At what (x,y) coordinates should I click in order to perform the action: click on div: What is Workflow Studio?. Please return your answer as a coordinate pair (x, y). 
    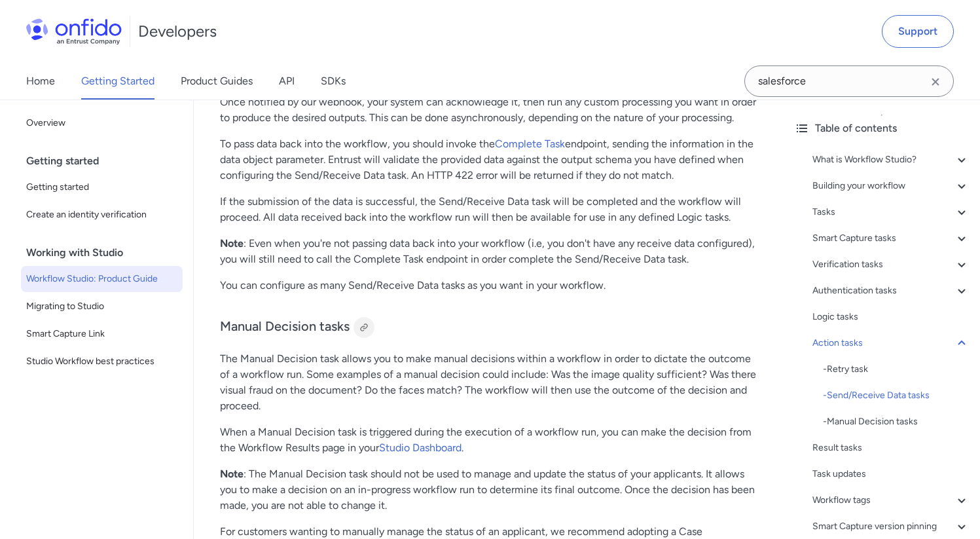
    Looking at the image, I should click on (891, 160).